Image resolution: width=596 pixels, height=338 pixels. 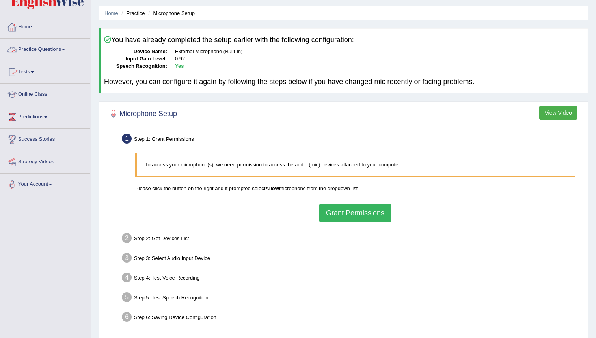 I want to click on dt: Speech Recognition:, so click(x=136, y=66).